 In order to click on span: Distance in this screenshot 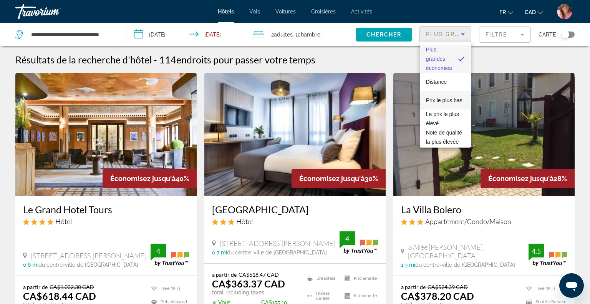, I will do `click(436, 82)`.